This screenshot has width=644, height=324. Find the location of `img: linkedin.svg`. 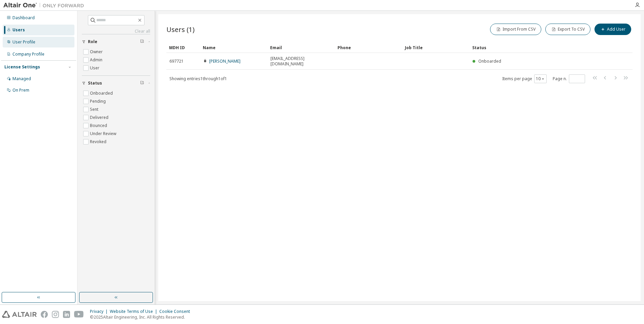

img: linkedin.svg is located at coordinates (66, 314).